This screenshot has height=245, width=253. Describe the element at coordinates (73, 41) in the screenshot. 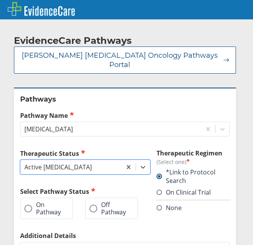

I see `h2: EvidenceCare Pathways` at that location.